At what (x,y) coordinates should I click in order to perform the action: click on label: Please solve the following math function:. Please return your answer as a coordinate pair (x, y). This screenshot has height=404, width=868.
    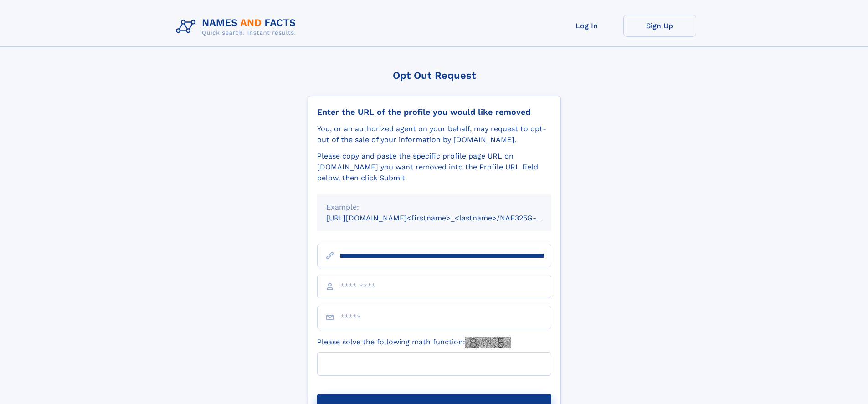
    Looking at the image, I should click on (414, 342).